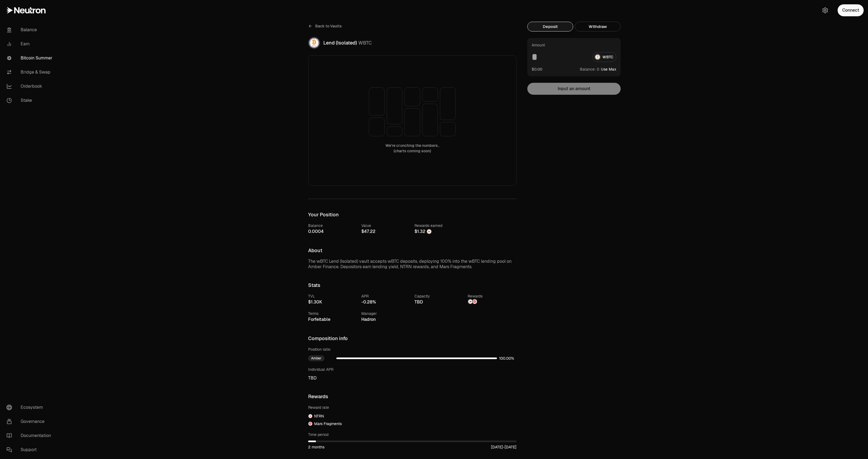 This screenshot has height=459, width=868. What do you see at coordinates (319, 320) in the screenshot?
I see `button: Forfeitable` at bounding box center [319, 320].